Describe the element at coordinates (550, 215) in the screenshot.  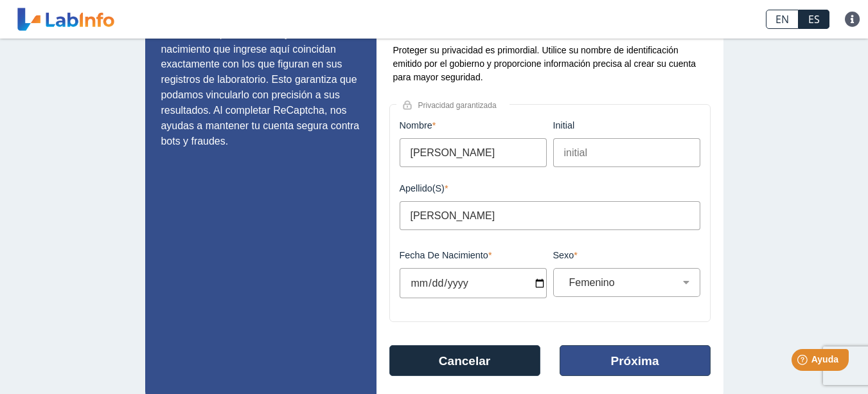
I see `input: Apellido(s)` at that location.